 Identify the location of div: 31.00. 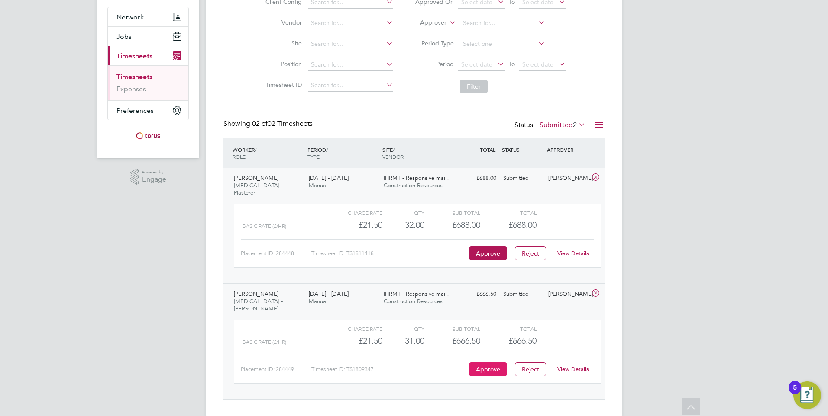
(403, 341).